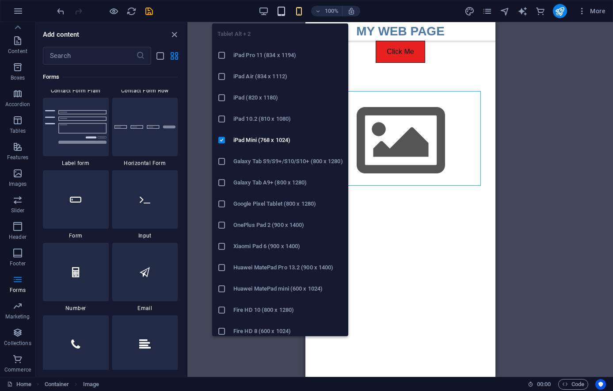  I want to click on i: Design (Ctrl+Alt+Y), so click(470, 11).